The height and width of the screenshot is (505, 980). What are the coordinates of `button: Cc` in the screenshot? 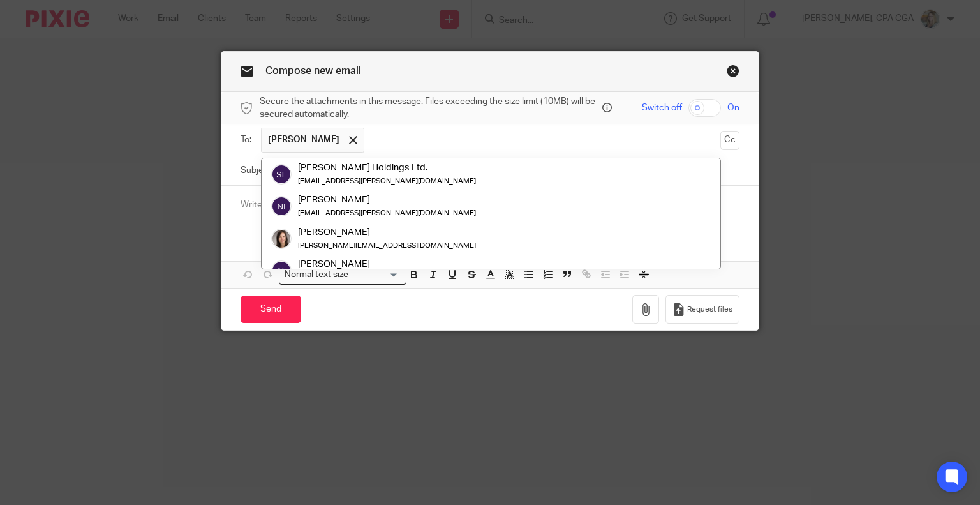 It's located at (730, 140).